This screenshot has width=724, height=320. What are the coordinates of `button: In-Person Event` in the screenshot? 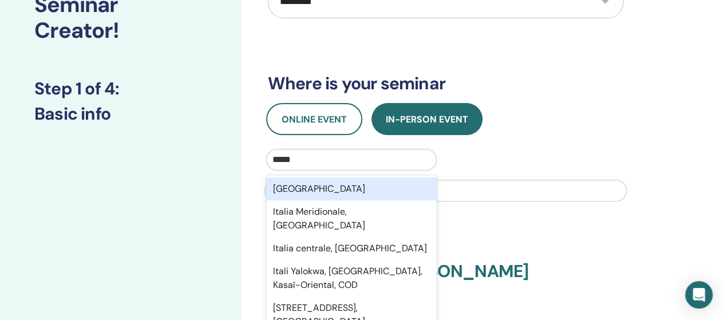 It's located at (427, 119).